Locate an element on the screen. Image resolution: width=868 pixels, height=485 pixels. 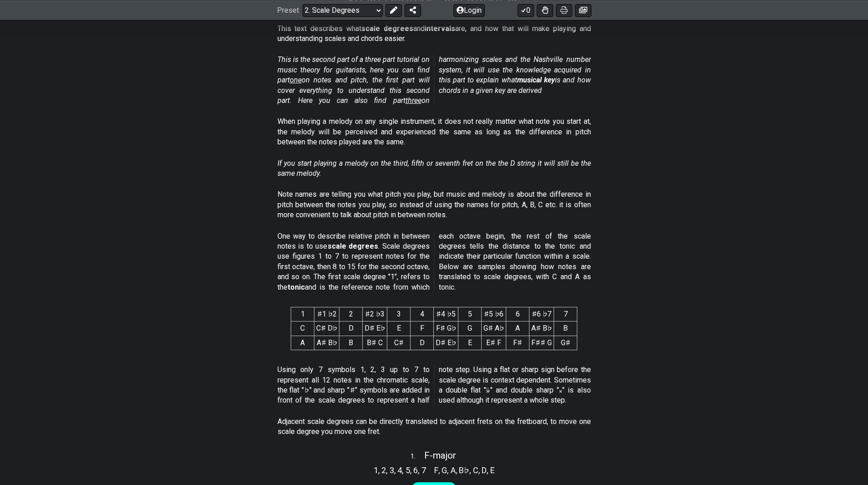
th: 4 is located at coordinates (422, 314).